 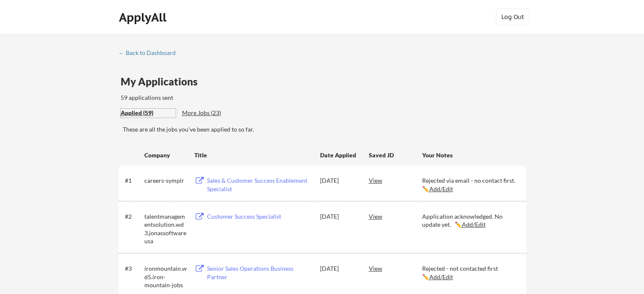 I want to click on div: More Jobs (23), so click(x=213, y=113).